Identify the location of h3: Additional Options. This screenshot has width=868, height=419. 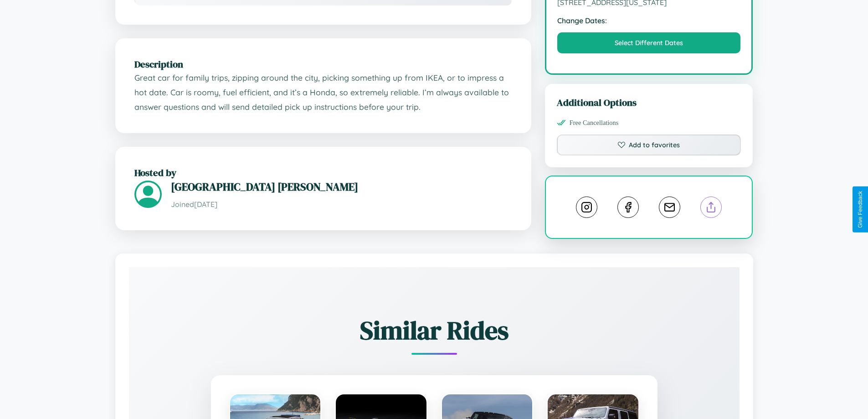
(649, 102).